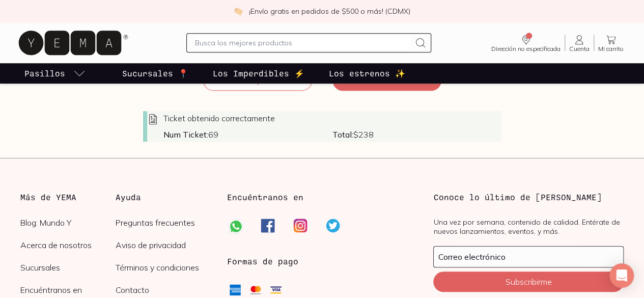 The width and height of the screenshot is (644, 298). Describe the element at coordinates (68, 290) in the screenshot. I see `a: Encuéntranos en` at that location.